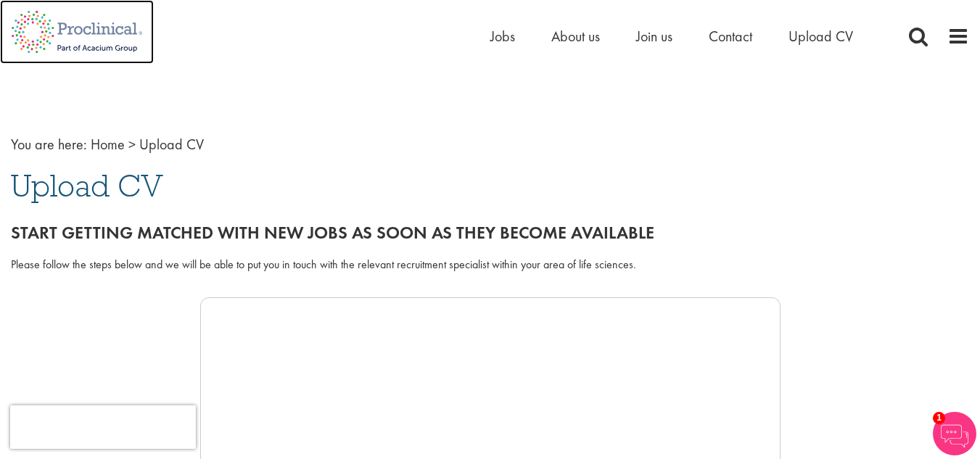 This screenshot has width=980, height=459. Describe the element at coordinates (955, 434) in the screenshot. I see `img: Chatbot` at that location.